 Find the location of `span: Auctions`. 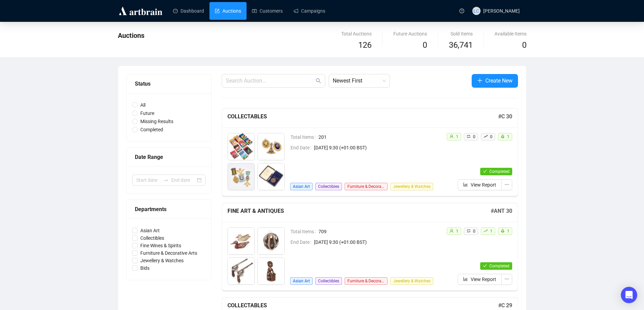

span: Auctions is located at coordinates (131, 36).